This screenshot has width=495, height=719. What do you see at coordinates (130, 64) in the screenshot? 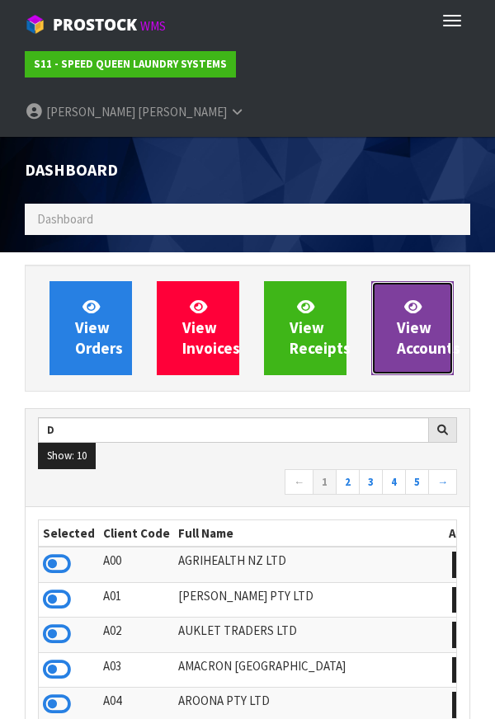
I see `strong: S11 - SPEED QUEEN LAUNDRY SYSTEMS` at bounding box center [130, 64].